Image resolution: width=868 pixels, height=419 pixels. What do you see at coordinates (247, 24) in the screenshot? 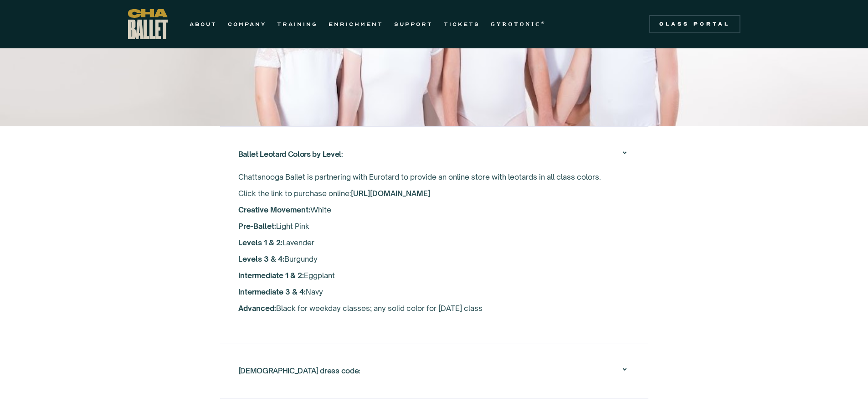
I see `a: COMPANY` at bounding box center [247, 24].